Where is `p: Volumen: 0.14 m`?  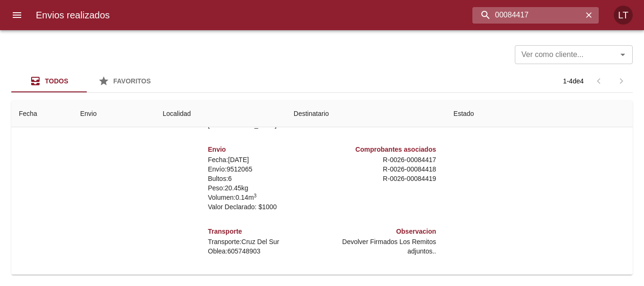 p: Volumen: 0.14 m is located at coordinates (263, 198).